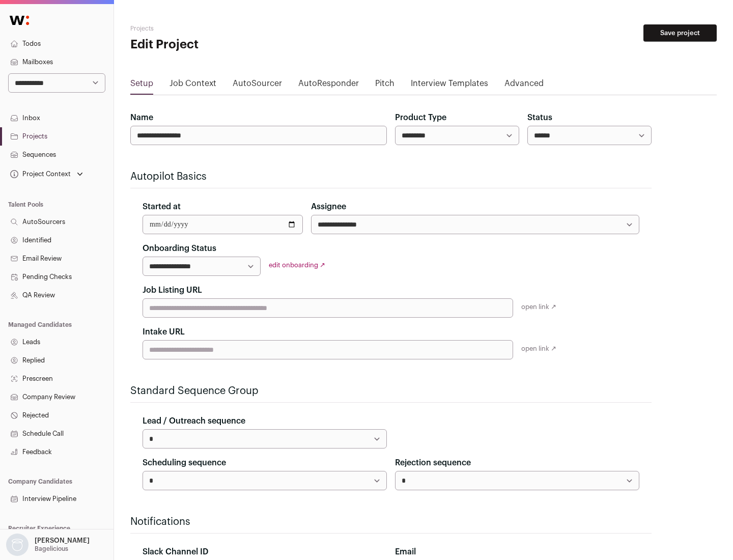 This screenshot has width=733, height=560. I want to click on button: Save project, so click(680, 34).